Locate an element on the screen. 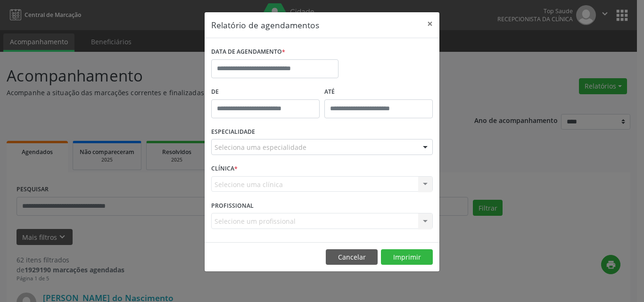 The width and height of the screenshot is (644, 302). label: ATÉ is located at coordinates (379, 92).